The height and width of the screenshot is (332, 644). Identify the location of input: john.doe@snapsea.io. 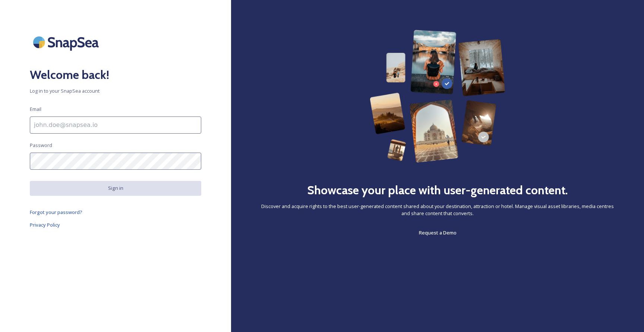
(116, 125).